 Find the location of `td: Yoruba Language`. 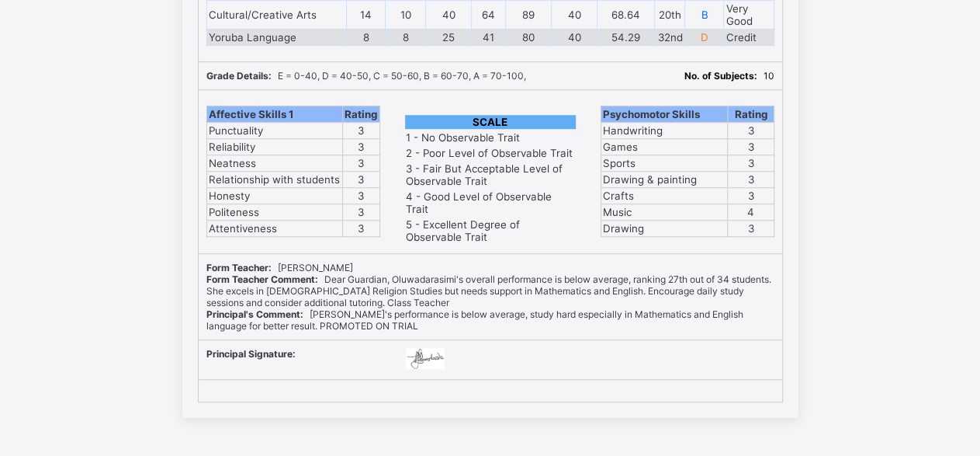

td: Yoruba Language is located at coordinates (276, 36).